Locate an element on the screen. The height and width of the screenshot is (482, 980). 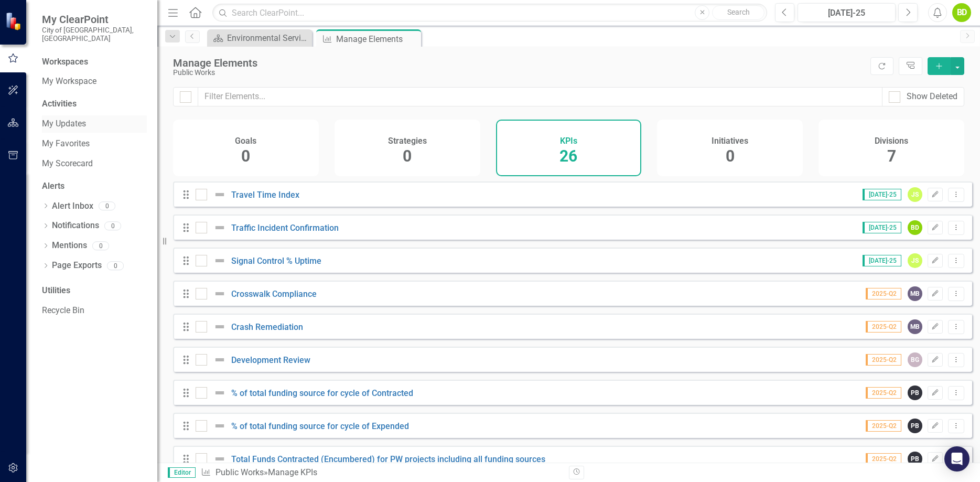
a: Signal Control % Uptime is located at coordinates (276, 261).